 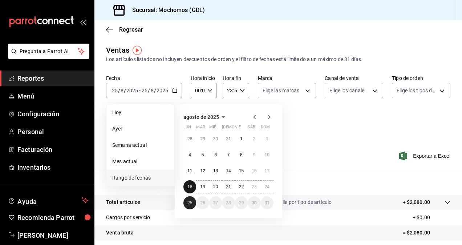 What do you see at coordinates (265, 128) in the screenshot?
I see `abbr: domingo` at bounding box center [265, 128].